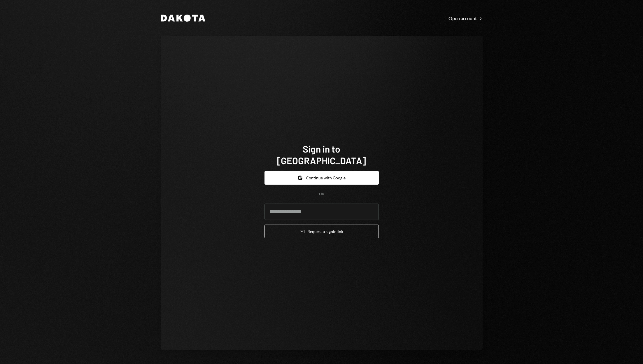 The height and width of the screenshot is (364, 643). Describe the element at coordinates (466, 19) in the screenshot. I see `div: Open account` at that location.